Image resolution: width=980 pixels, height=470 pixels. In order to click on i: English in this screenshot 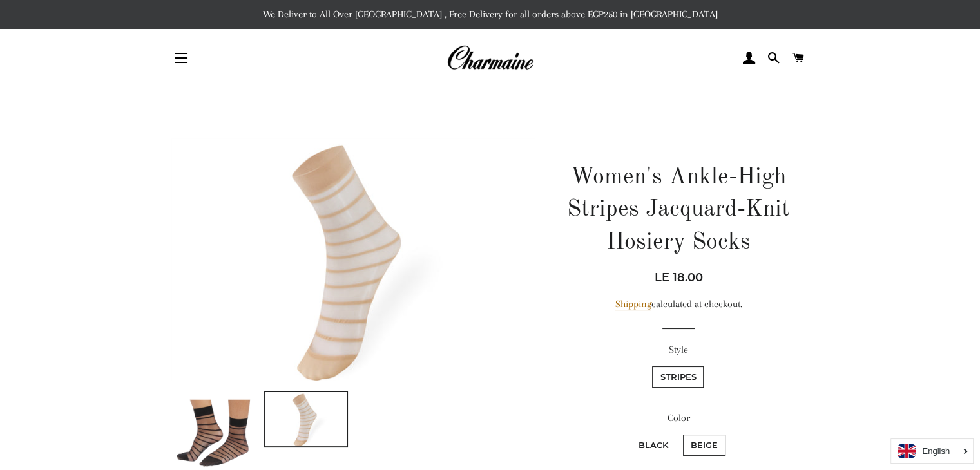, I will do `click(936, 451)`.